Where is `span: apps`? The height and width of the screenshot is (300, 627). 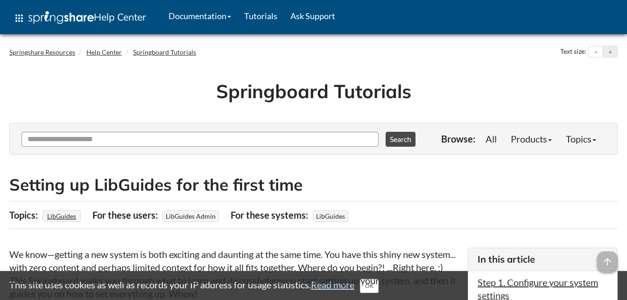
span: apps is located at coordinates (19, 18).